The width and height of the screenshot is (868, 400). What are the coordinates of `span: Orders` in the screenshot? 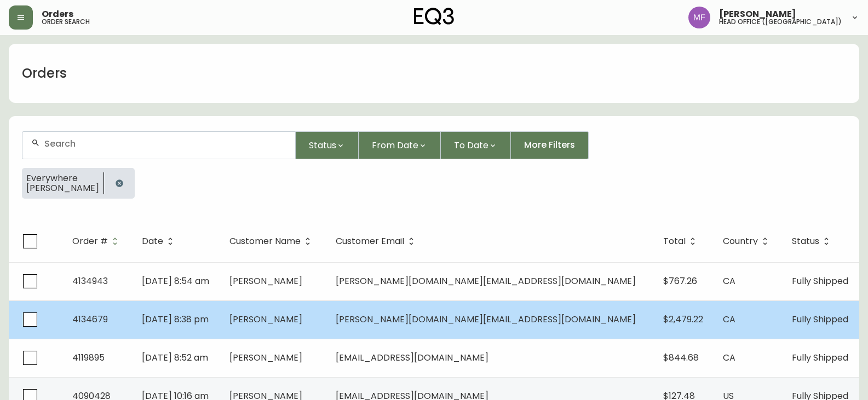 It's located at (58, 14).